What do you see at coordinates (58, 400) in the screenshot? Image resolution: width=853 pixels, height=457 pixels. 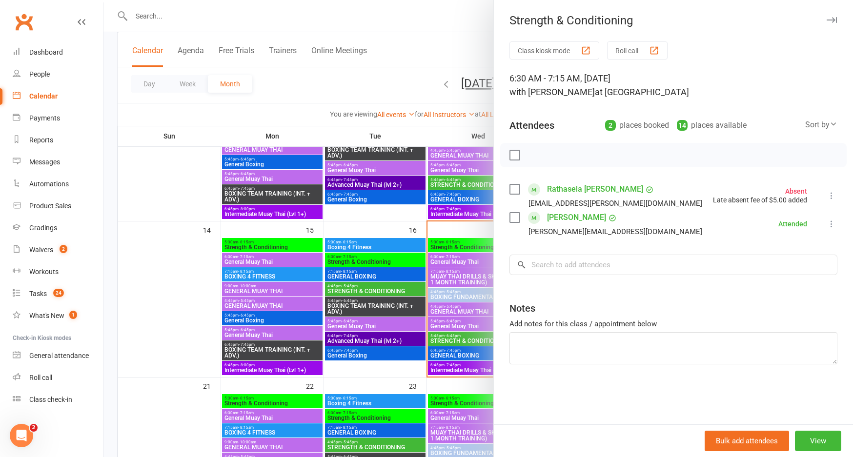 I see `a: Class kiosk mode` at bounding box center [58, 400].